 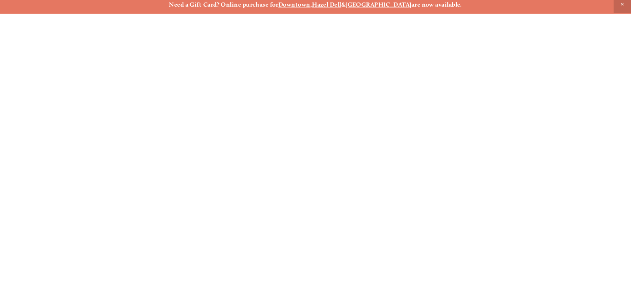 What do you see at coordinates (294, 5) in the screenshot?
I see `a: Downtown` at bounding box center [294, 5].